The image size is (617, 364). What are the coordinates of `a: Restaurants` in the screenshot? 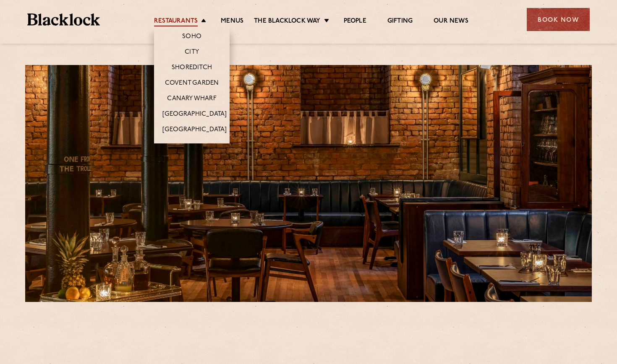 It's located at (176, 22).